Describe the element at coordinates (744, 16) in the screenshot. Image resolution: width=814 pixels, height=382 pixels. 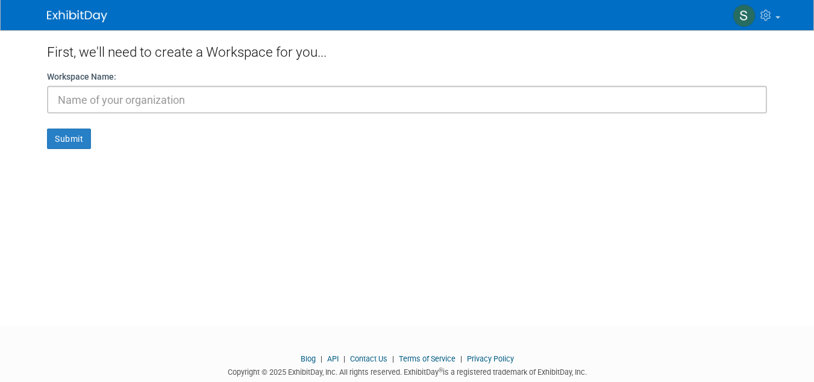
I see `img: Sophia Young` at that location.